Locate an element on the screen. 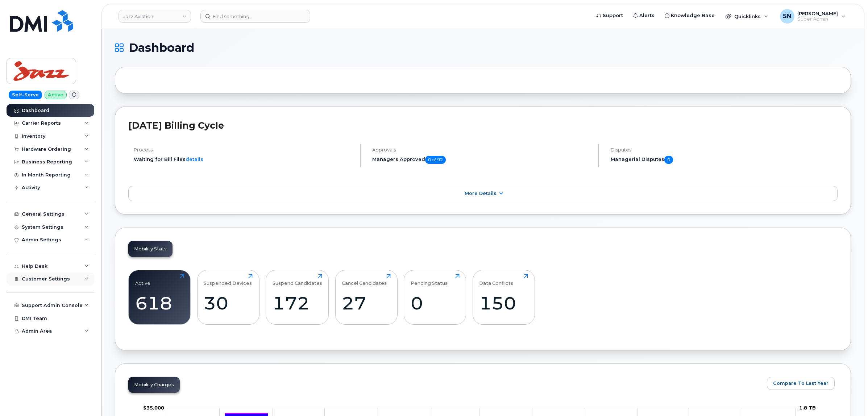 The image size is (868, 416). div: 172 is located at coordinates (297, 304).